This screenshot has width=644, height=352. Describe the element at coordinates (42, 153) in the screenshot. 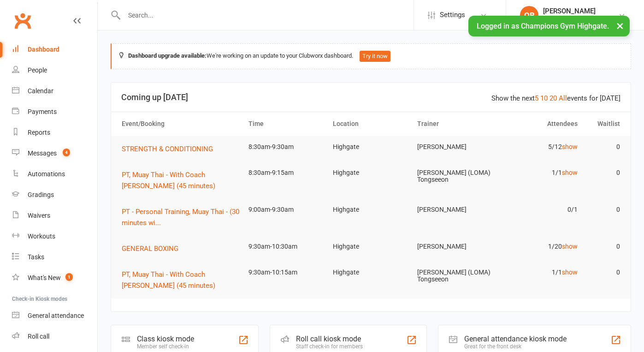

I see `div: Messages` at that location.